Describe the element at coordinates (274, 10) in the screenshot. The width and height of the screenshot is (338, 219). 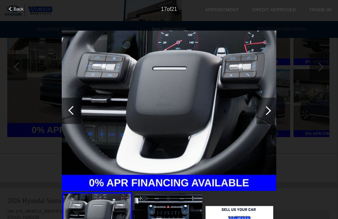
I see `a: Credit Approved` at that location.